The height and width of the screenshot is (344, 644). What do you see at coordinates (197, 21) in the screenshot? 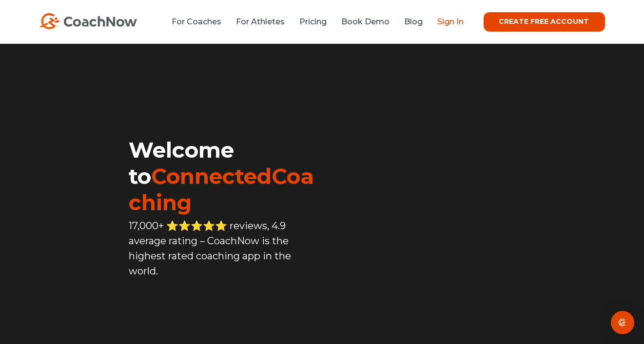
I see `a: For Coaches` at bounding box center [197, 21].